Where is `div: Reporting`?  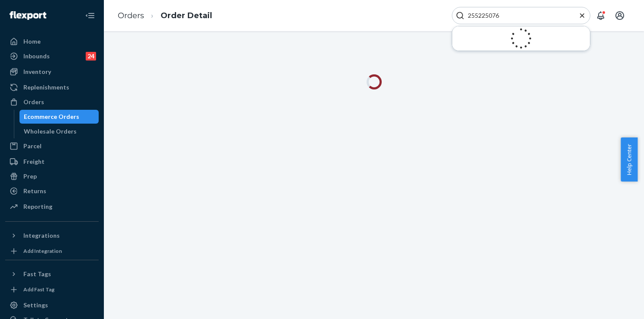 div: Reporting is located at coordinates (37, 206).